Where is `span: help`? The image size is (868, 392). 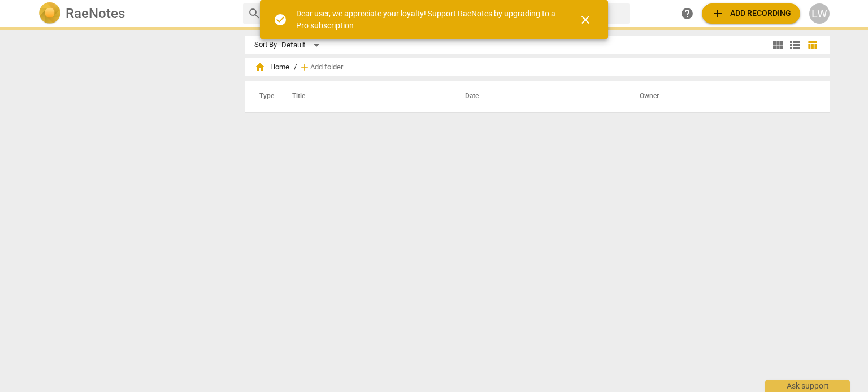 span: help is located at coordinates (687, 14).